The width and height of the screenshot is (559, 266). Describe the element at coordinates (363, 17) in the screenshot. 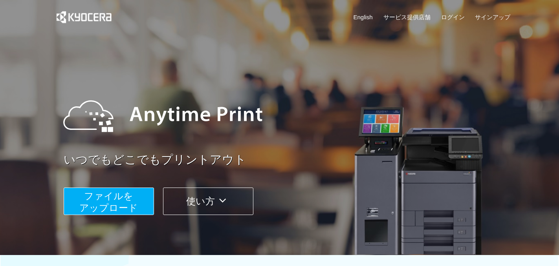

I see `a: English` at that location.